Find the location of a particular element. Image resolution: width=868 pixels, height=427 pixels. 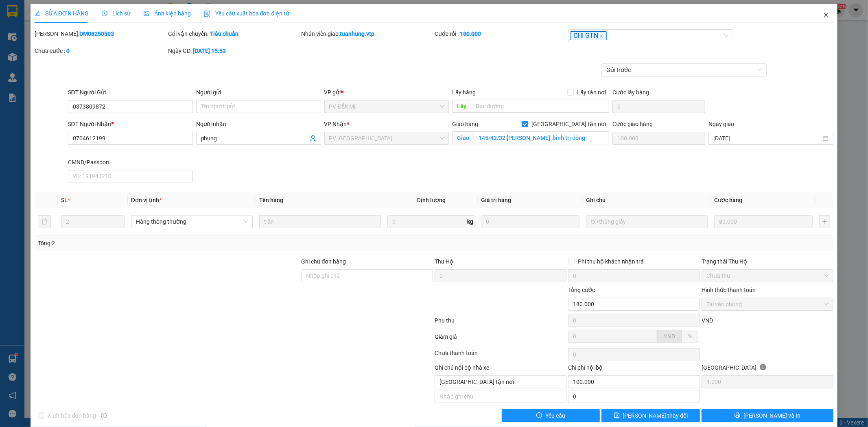

span: Lịch sử is located at coordinates (116, 13).